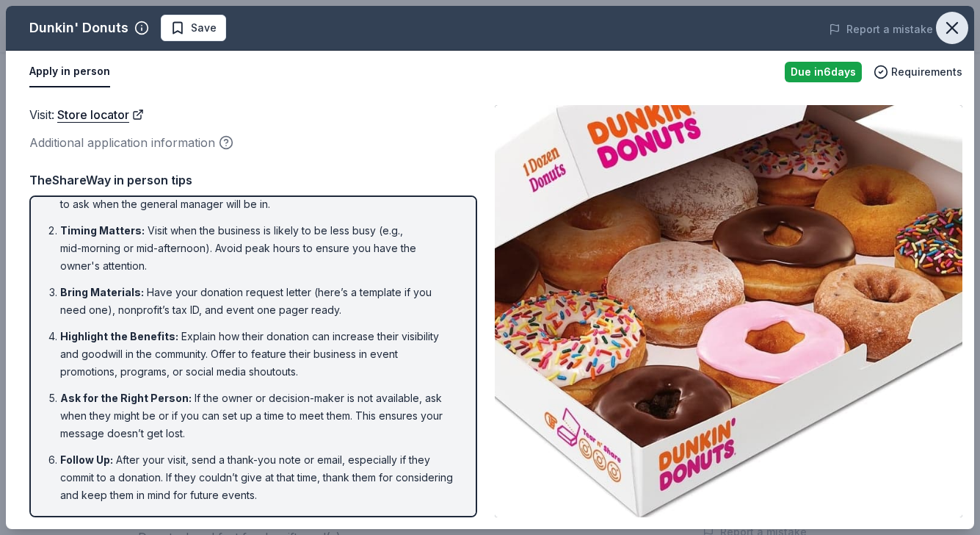  Describe the element at coordinates (78, 28) in the screenshot. I see `div: Dunkin' Donuts` at that location.